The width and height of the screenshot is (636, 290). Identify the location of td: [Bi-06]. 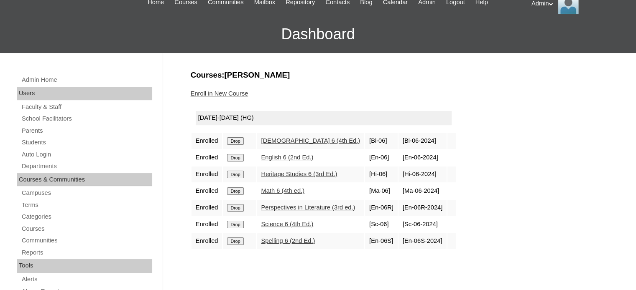
(381, 141).